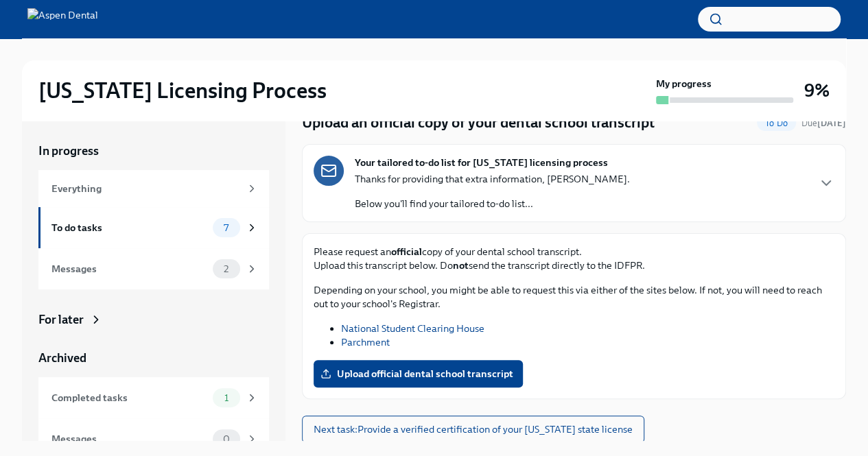  I want to click on a: Messages2, so click(154, 269).